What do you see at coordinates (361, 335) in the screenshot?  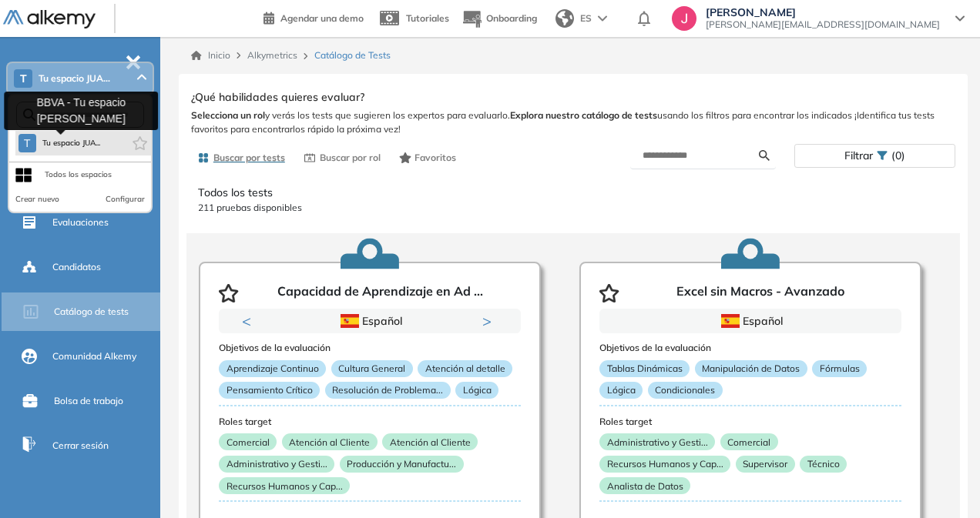 I see `button: 1` at bounding box center [361, 335].